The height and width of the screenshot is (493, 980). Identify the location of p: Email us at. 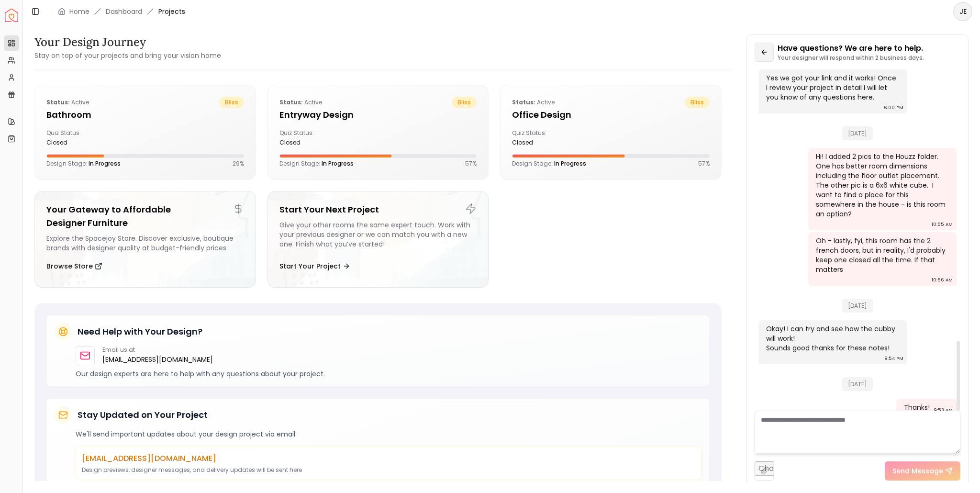
(157, 349).